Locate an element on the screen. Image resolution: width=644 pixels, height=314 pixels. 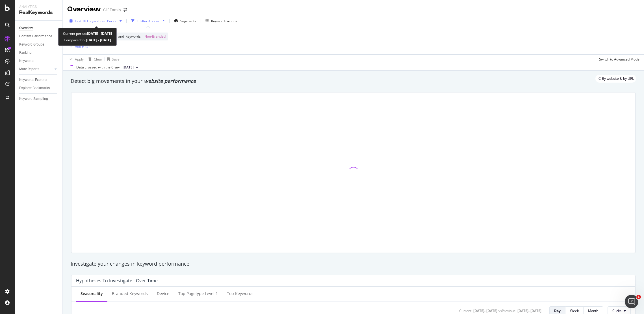
div: Month is located at coordinates (593, 311).